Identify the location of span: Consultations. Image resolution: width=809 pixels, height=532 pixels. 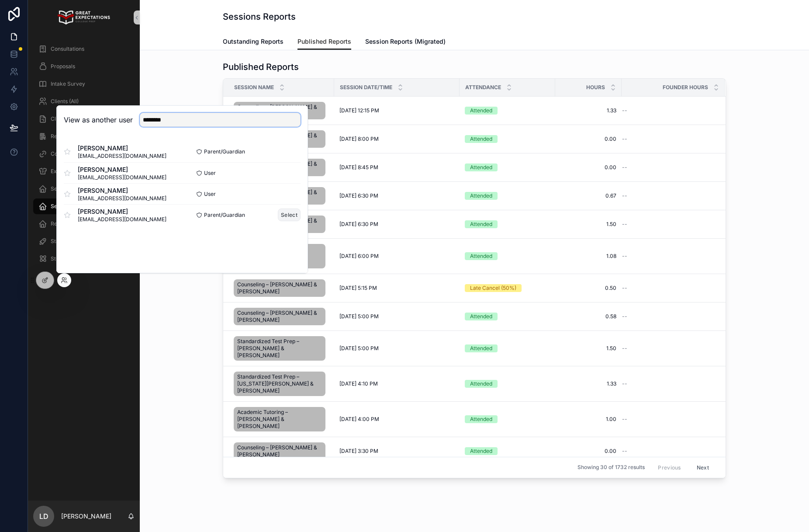
(67, 49).